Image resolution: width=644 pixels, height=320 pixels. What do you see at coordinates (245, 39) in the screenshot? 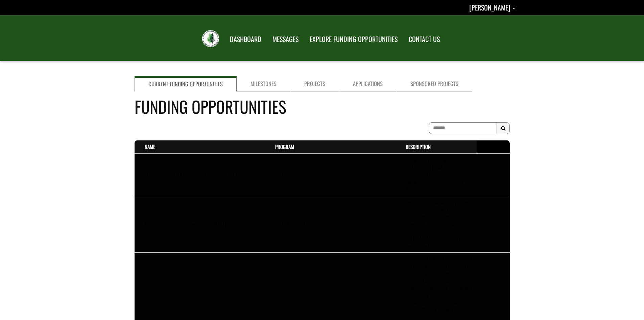
I see `a: DASHBOARD` at bounding box center [245, 39].